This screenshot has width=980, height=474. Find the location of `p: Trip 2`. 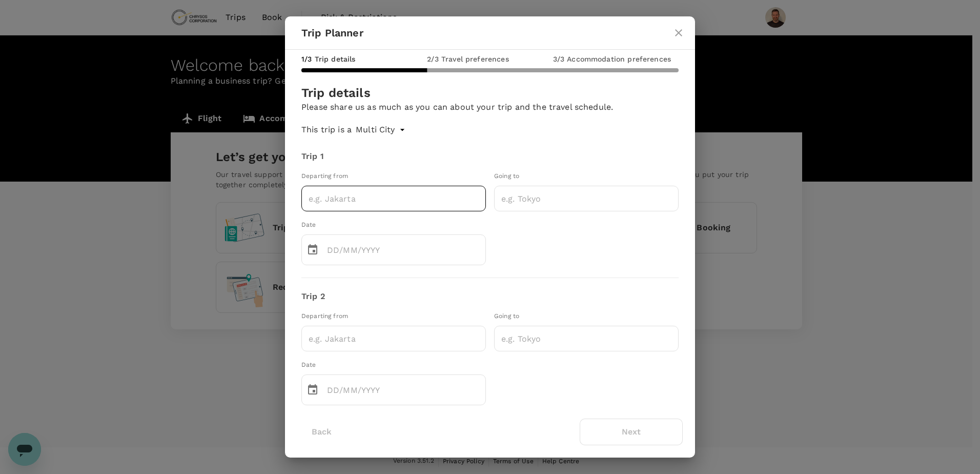

p: Trip 2 is located at coordinates (313, 297).